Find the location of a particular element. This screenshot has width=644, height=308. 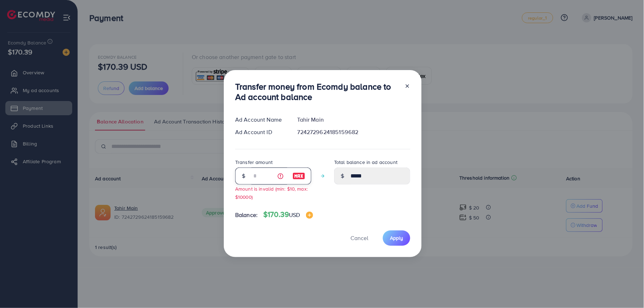

div: Tahir Main is located at coordinates (354, 120).